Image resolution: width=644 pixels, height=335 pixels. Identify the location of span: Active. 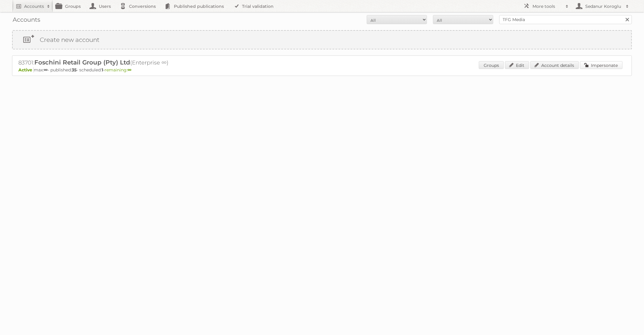
(26, 70).